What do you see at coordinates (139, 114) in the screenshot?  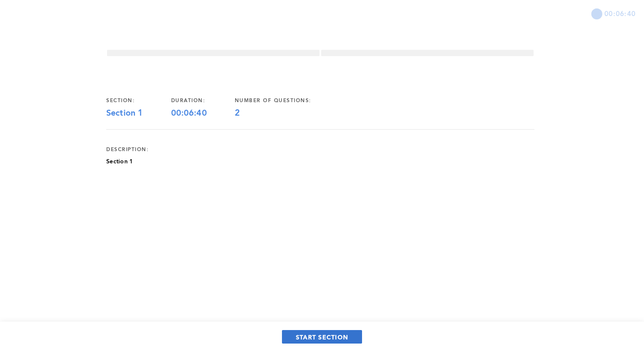 I see `div: Section 1` at bounding box center [139, 114].